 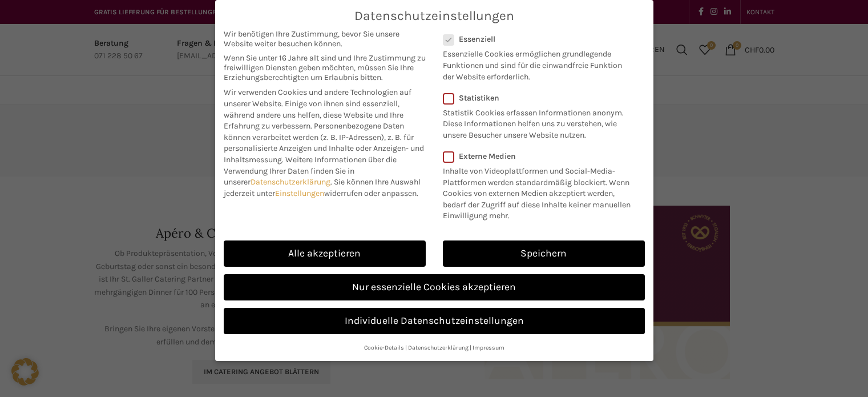 I want to click on a: Einstellungen, so click(x=299, y=193).